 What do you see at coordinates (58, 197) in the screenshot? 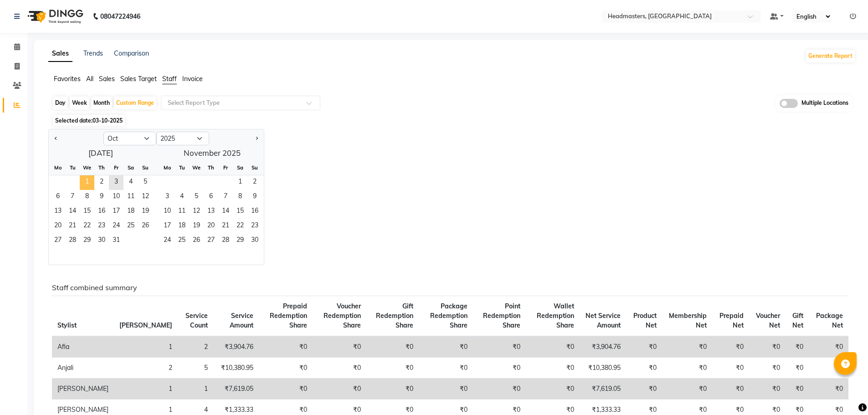
I see `div: Monday, October 6, 2025` at bounding box center [58, 197].